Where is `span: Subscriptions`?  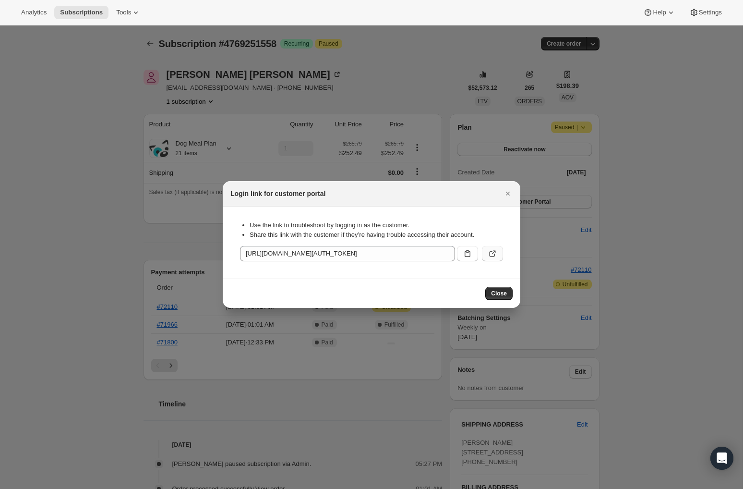
span: Subscriptions is located at coordinates (81, 12).